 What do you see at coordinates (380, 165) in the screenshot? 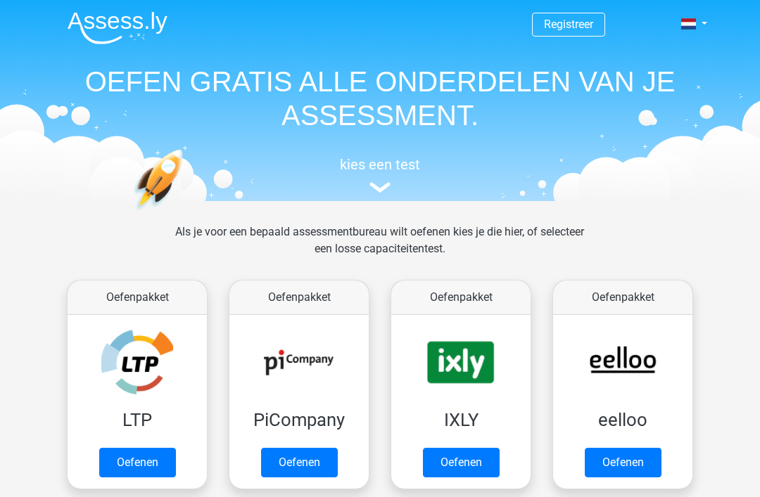
I see `h5: kies een test` at bounding box center [380, 165].